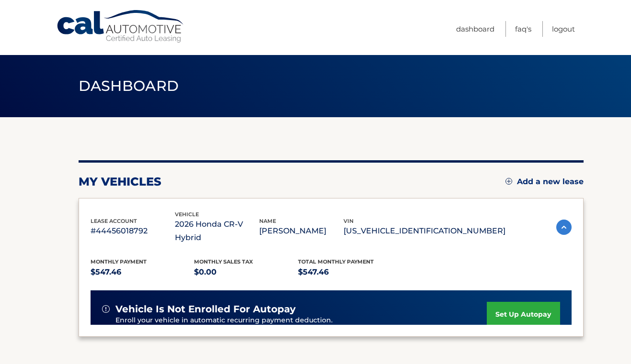 This screenshot has height=364, width=631. Describe the element at coordinates (223, 262) in the screenshot. I see `span: Monthly sales Tax` at that location.